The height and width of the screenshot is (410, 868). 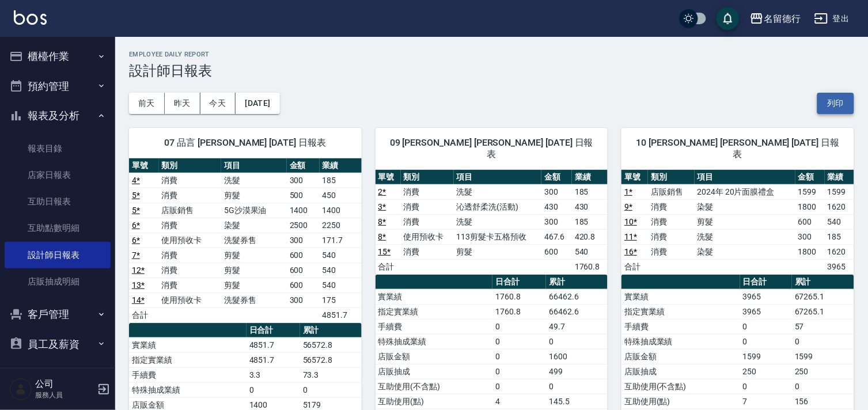 I want to click on td: 145.5, so click(x=576, y=402).